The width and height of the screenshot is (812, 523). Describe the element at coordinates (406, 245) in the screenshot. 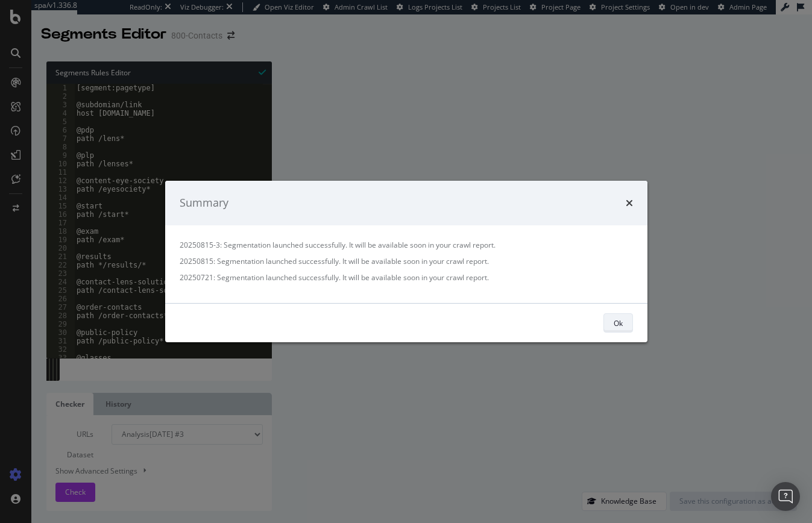

I see `p: 20250815-3: Segmentation launched successfully. It will be available soon in your crawl report.` at that location.